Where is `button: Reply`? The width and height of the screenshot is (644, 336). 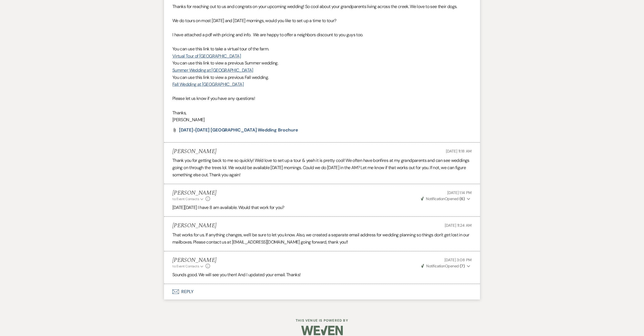
button: Reply is located at coordinates (322, 292).